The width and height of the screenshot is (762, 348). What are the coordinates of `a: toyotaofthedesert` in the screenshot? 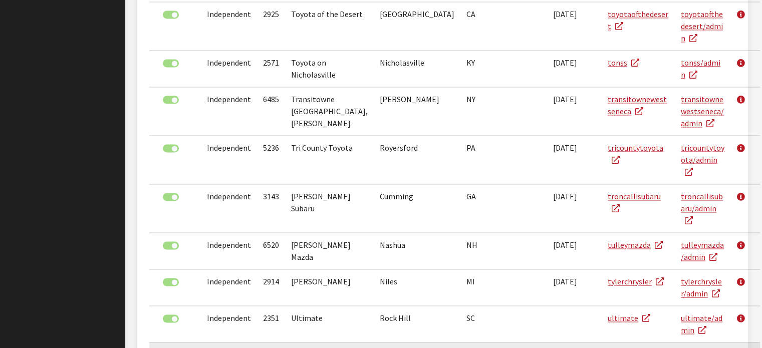 It's located at (638, 20).